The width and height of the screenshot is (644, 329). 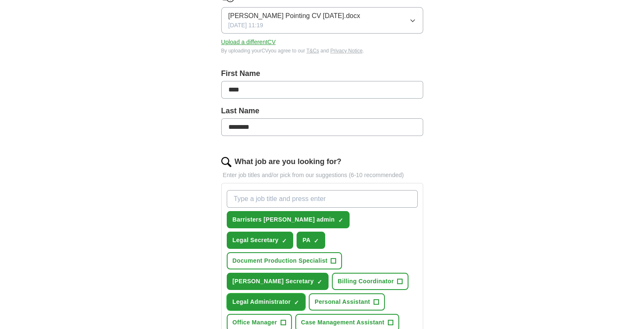 What do you see at coordinates (226, 163) in the screenshot?
I see `img: search.png` at bounding box center [226, 163].